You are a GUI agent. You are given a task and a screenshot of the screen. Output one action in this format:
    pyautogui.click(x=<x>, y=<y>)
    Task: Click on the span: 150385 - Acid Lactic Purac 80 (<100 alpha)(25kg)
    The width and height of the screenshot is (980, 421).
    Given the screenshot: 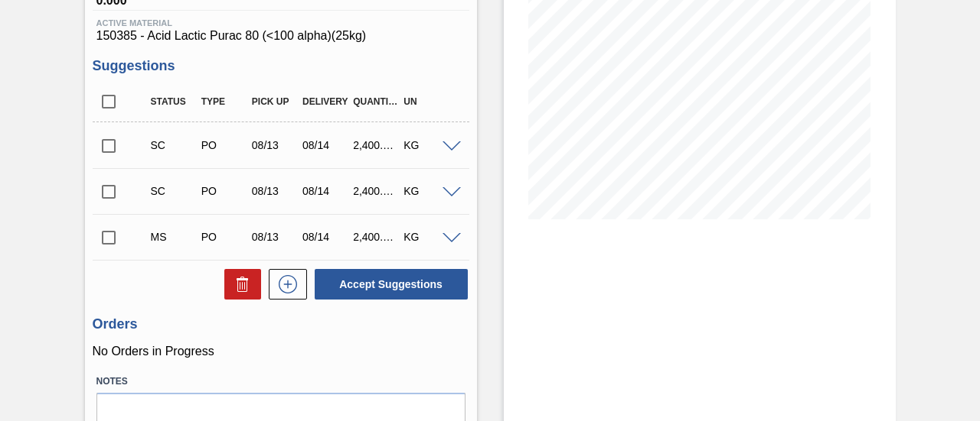 What is the action you would take?
    pyautogui.click(x=281, y=36)
    